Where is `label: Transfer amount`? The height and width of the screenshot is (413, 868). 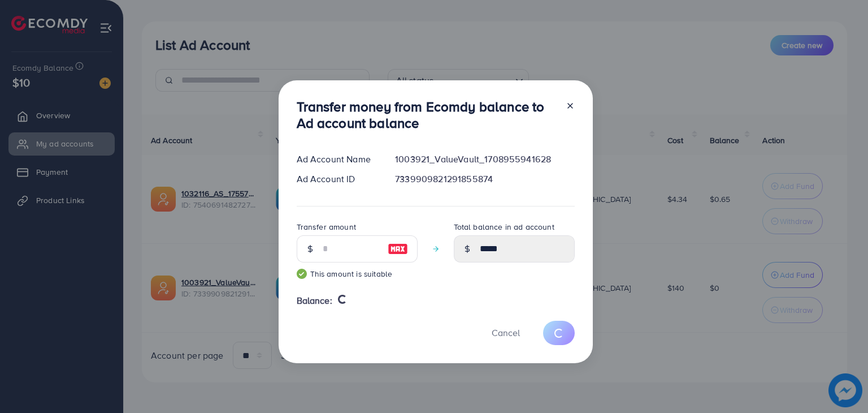
label: Transfer amount is located at coordinates (326, 227).